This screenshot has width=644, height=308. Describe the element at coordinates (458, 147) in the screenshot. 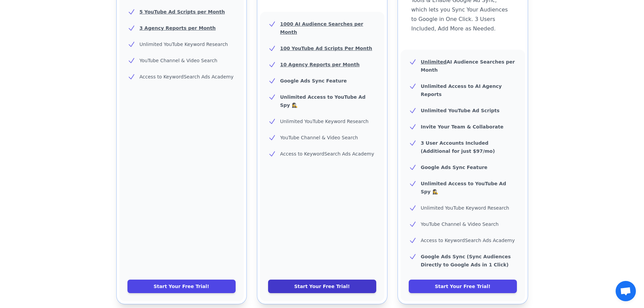

I see `b: 3 User Accounts Included (Additional for just $97/mo)` at that location.